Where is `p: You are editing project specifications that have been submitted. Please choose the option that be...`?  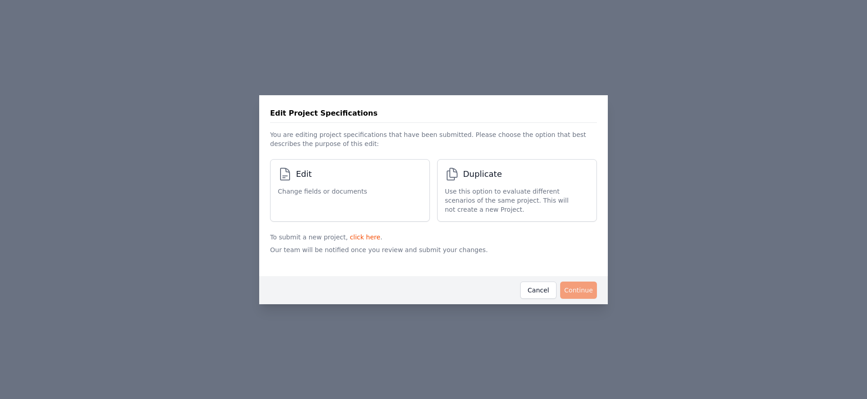 p: You are editing project specifications that have been submitted. Please choose the option that be... is located at coordinates (434, 138).